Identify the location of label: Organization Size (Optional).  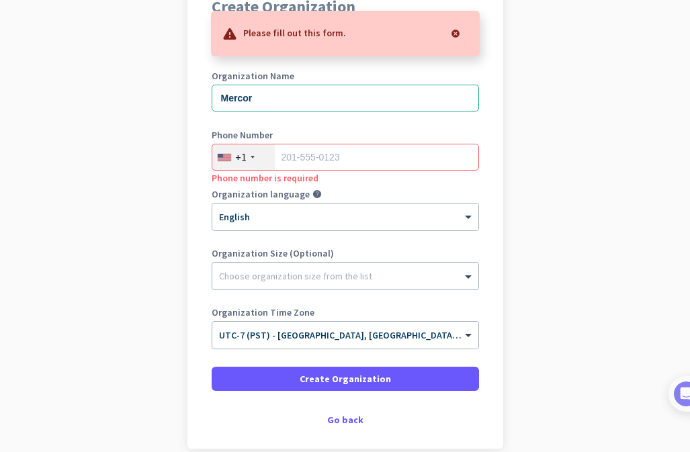
(345, 253).